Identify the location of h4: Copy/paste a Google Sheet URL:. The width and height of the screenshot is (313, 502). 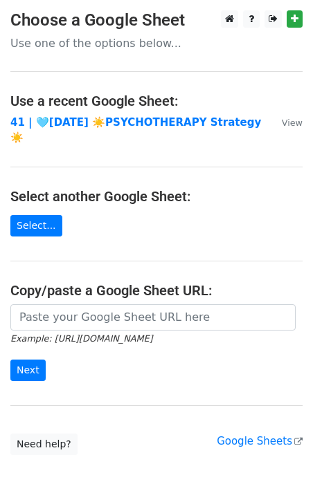
(156, 290).